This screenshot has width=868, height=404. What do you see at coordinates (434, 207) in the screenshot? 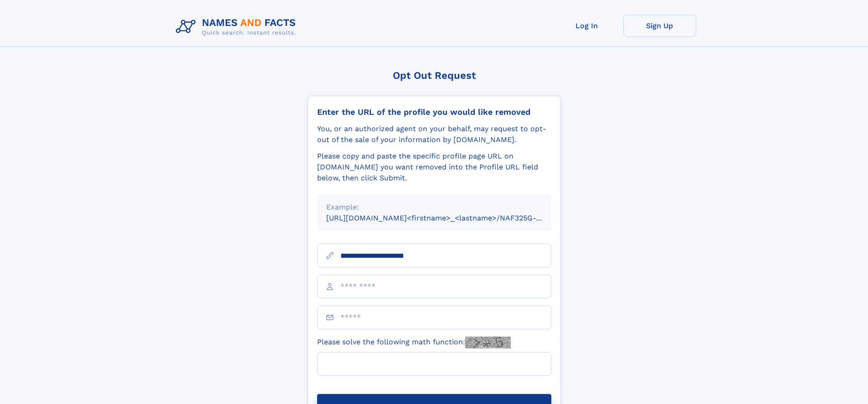
I see `div: Example:` at bounding box center [434, 207].